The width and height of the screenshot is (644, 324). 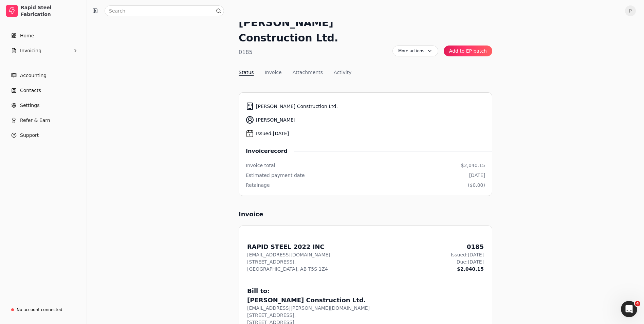 What do you see at coordinates (30, 90) in the screenshot?
I see `span: Contacts` at bounding box center [30, 90].